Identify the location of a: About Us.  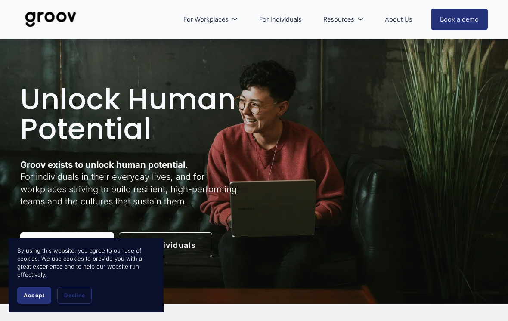
(399, 19).